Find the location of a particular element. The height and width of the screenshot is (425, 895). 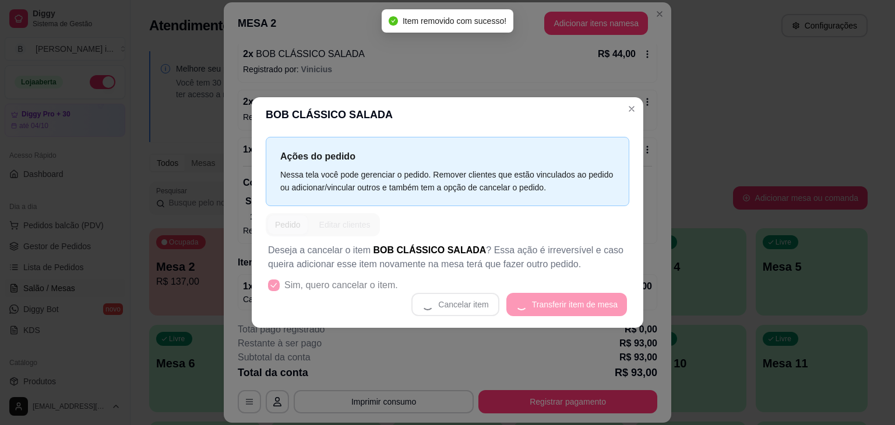

span: check-circle is located at coordinates (393, 21).